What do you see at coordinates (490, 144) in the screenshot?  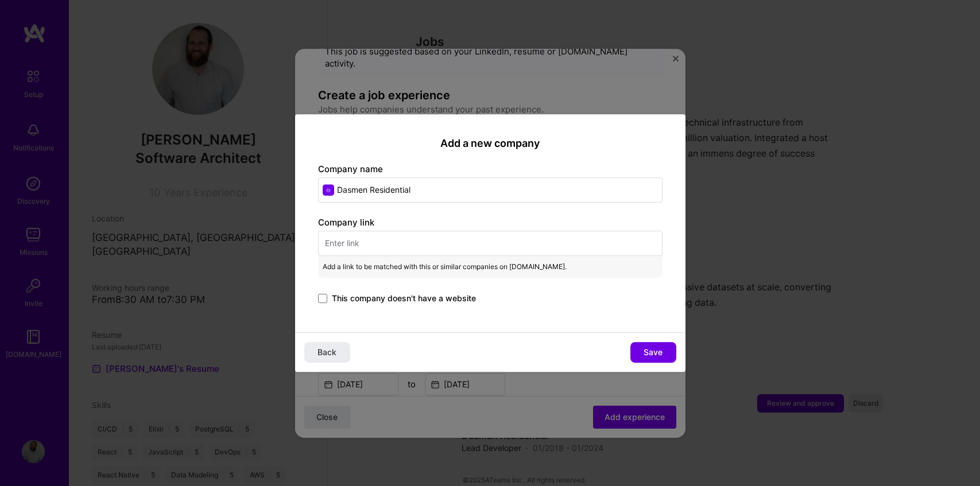 I see `h2: Add a new company` at bounding box center [490, 144].